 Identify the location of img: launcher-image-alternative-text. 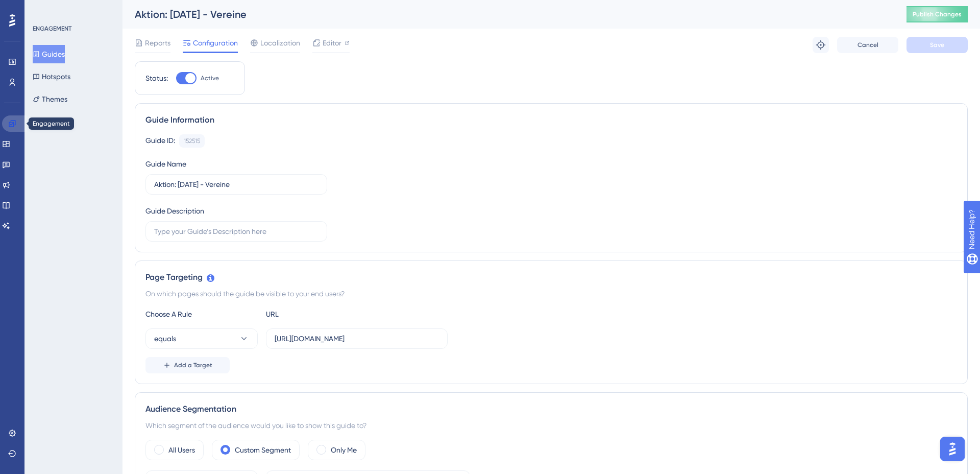
(15, 15).